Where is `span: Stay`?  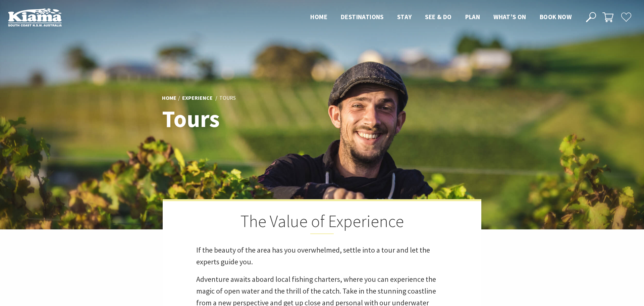
span: Stay is located at coordinates (405, 17).